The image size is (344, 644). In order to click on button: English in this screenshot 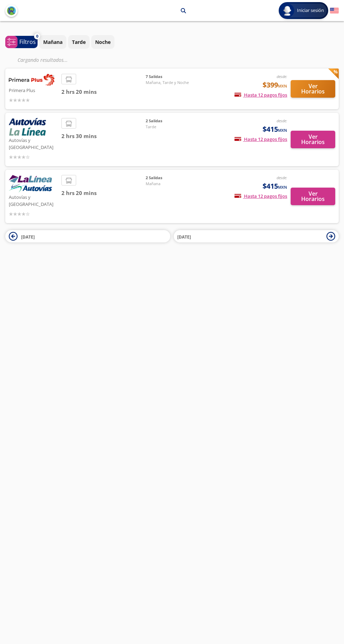, I will do `click(334, 10)`.